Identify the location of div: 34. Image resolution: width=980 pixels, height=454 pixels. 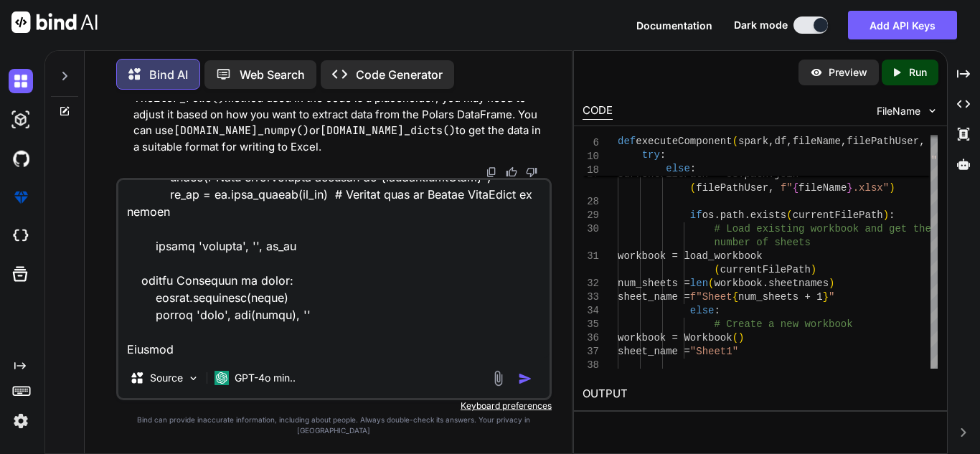
(591, 311).